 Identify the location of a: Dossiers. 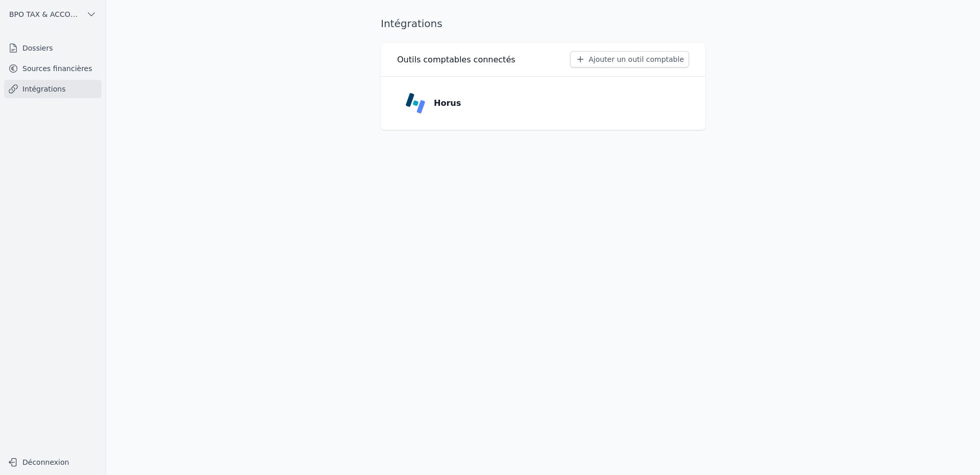
(53, 48).